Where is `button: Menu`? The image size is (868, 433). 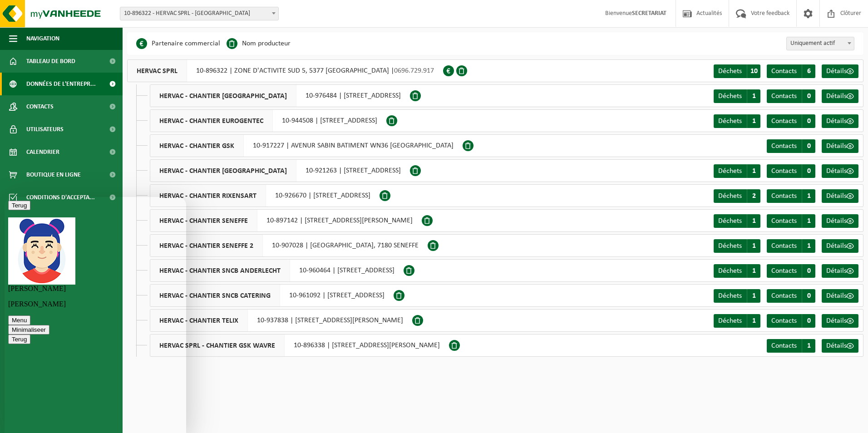
button: Menu is located at coordinates (15, 123).